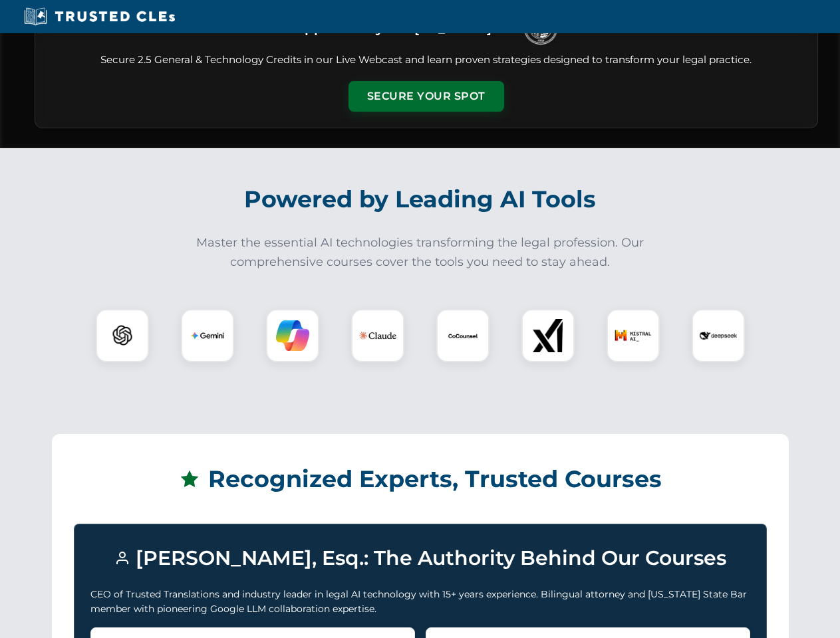  What do you see at coordinates (99, 17) in the screenshot?
I see `img: Trusted CLEs` at bounding box center [99, 17].